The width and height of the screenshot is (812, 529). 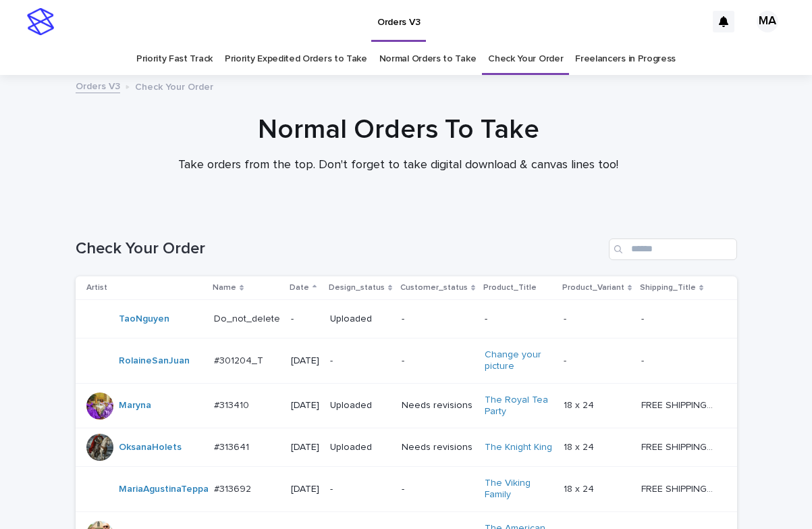 What do you see at coordinates (296, 59) in the screenshot?
I see `a: Priority Expedited Orders to Take` at bounding box center [296, 59].